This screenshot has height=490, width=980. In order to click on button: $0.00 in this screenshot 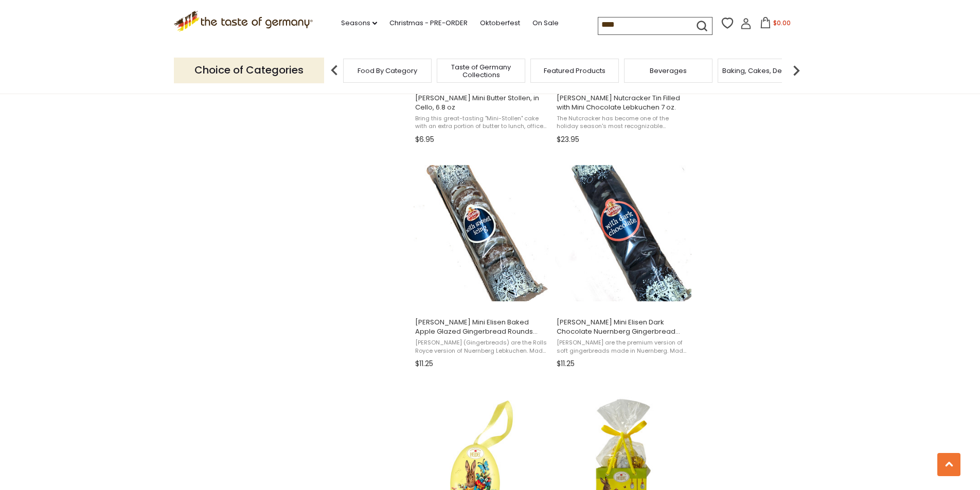, I will do `click(775, 24)`.